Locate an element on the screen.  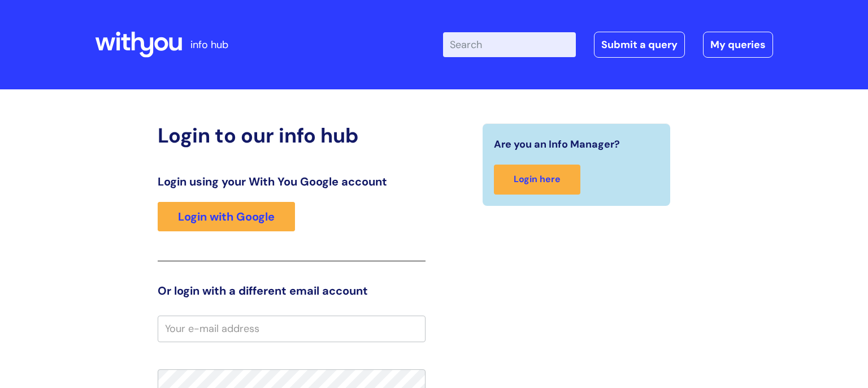
input: Search is located at coordinates (509, 45).